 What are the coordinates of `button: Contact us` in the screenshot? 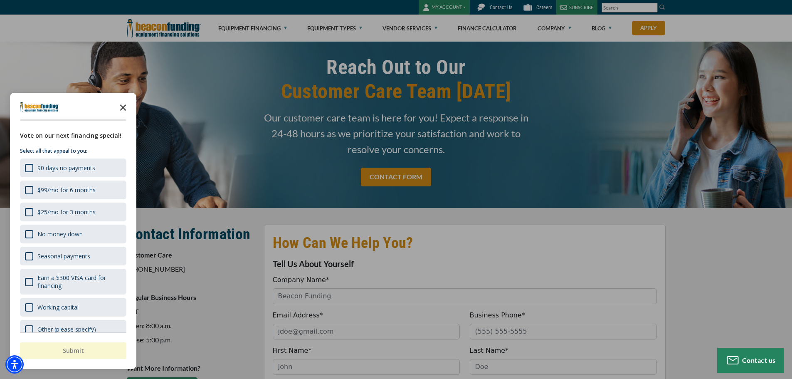 It's located at (750, 360).